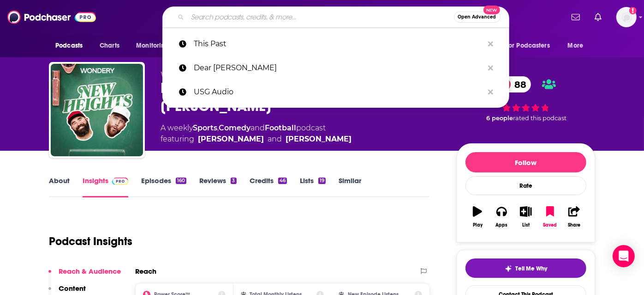 This screenshot has width=644, height=295. I want to click on span: featuring, so click(256, 139).